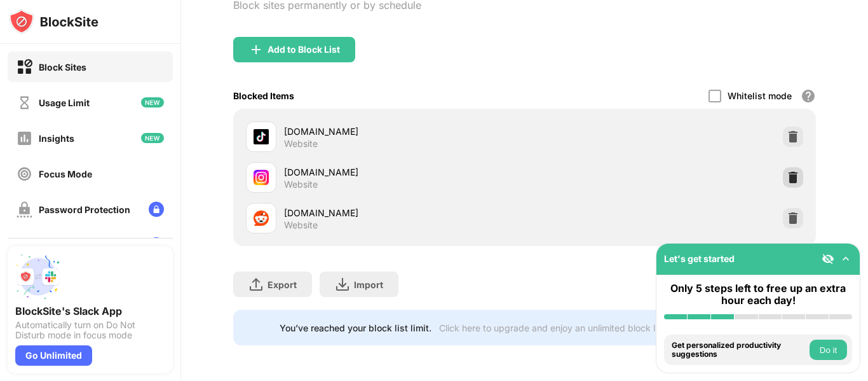  I want to click on div: Let's get started, so click(699, 259).